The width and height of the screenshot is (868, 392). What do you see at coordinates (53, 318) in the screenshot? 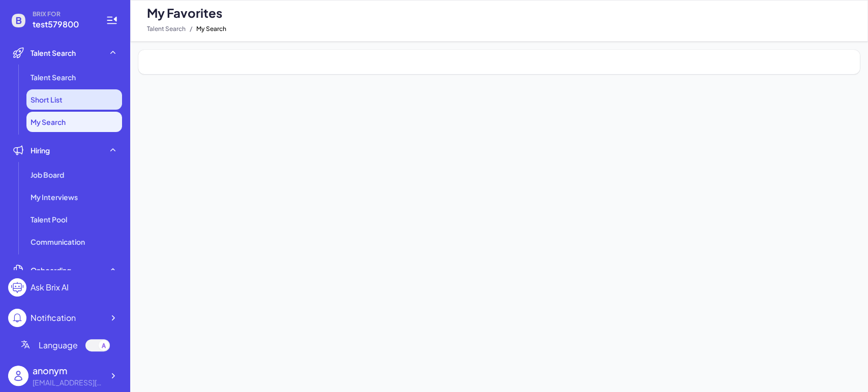
I see `div: Notification` at bounding box center [53, 318].